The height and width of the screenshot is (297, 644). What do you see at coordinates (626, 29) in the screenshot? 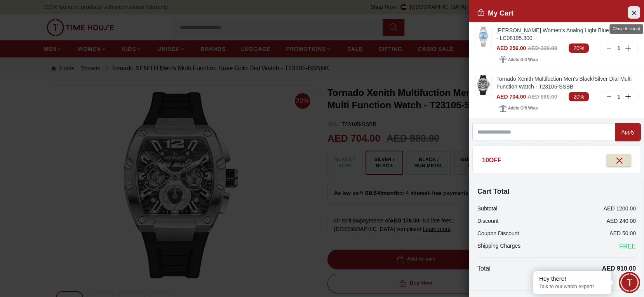
I see `div: Close Account` at bounding box center [626, 29].